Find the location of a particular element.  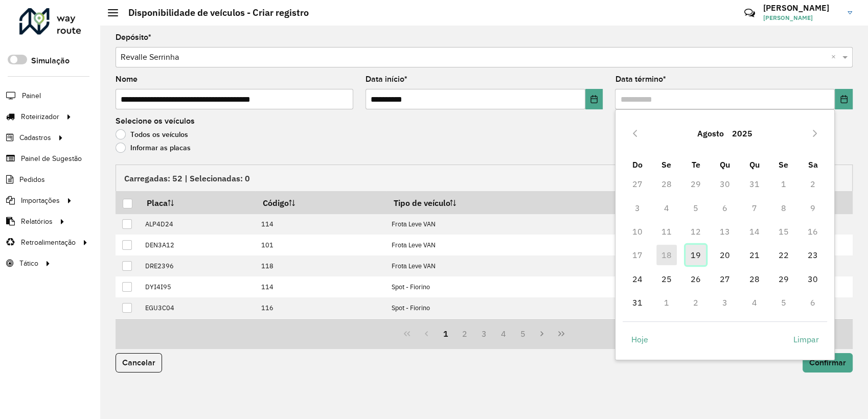

label: Simulação is located at coordinates (50, 61).